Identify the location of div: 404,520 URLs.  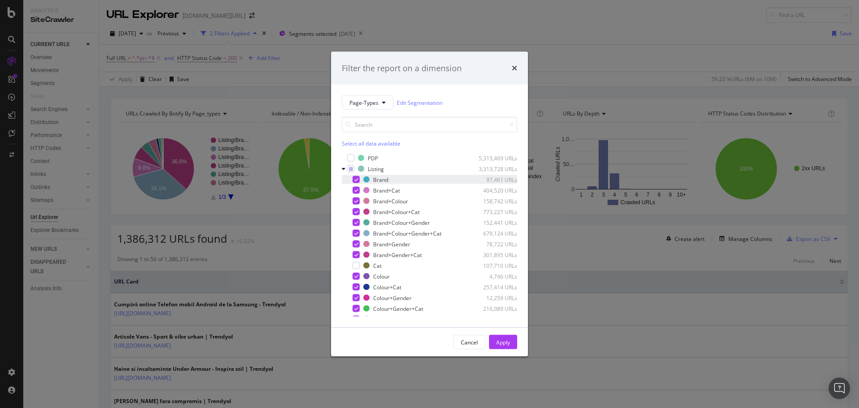
(496, 190).